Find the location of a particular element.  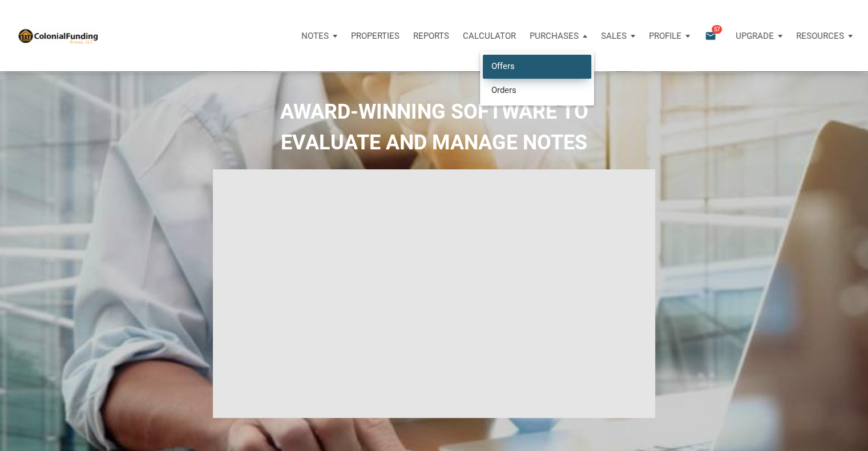

i: email is located at coordinates (710, 35).